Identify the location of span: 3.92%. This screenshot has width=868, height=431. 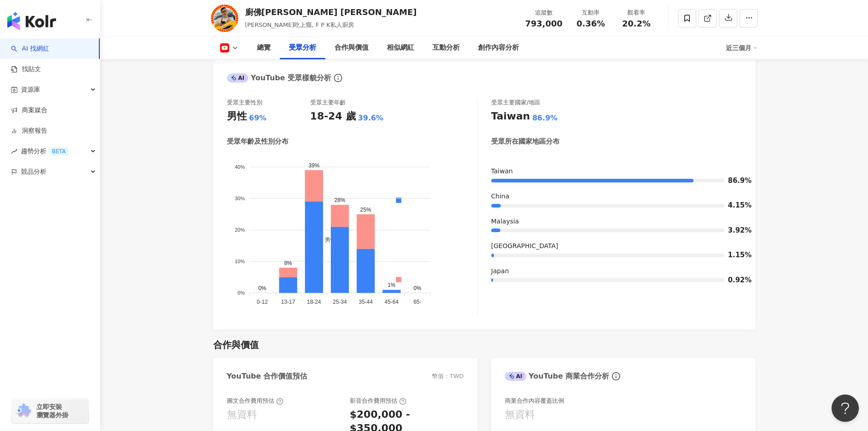
(736, 230).